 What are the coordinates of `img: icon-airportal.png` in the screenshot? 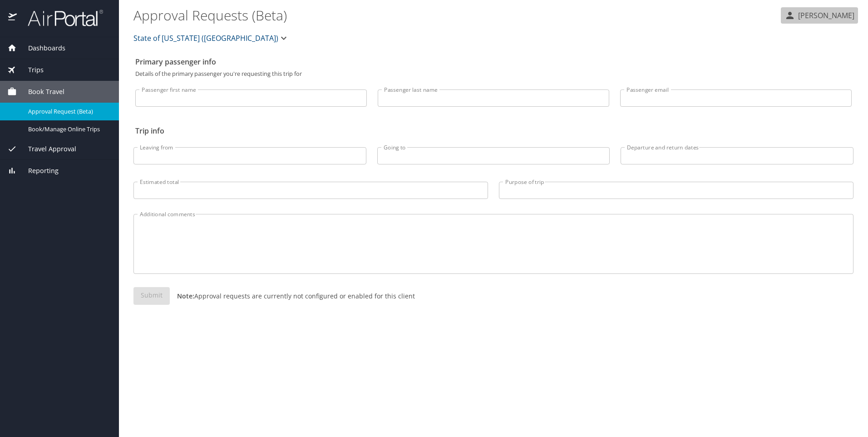 It's located at (13, 18).